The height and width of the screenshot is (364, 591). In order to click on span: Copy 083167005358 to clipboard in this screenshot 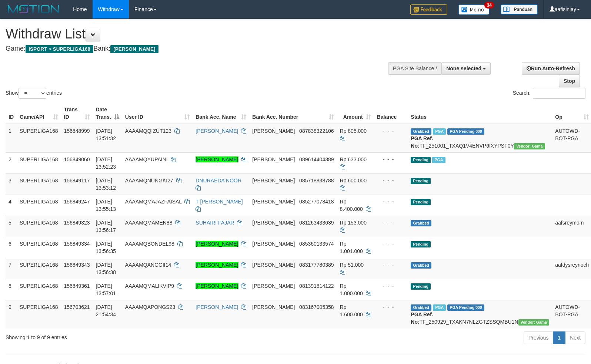, I will do `click(316, 307)`.